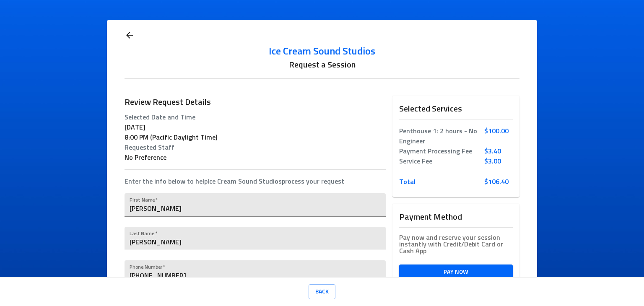  What do you see at coordinates (235, 181) in the screenshot?
I see `p: Enter the info below to help Ice Cream Sound Studios process your request` at bounding box center [235, 181].